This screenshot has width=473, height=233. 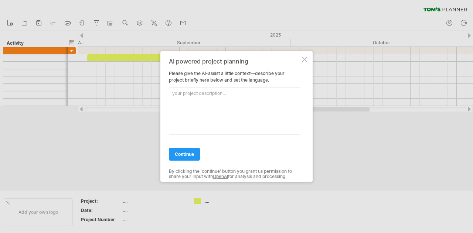 I want to click on div: By clicking the 'continue' button you grant us permission to share your input with for analysis a..., so click(x=234, y=174).